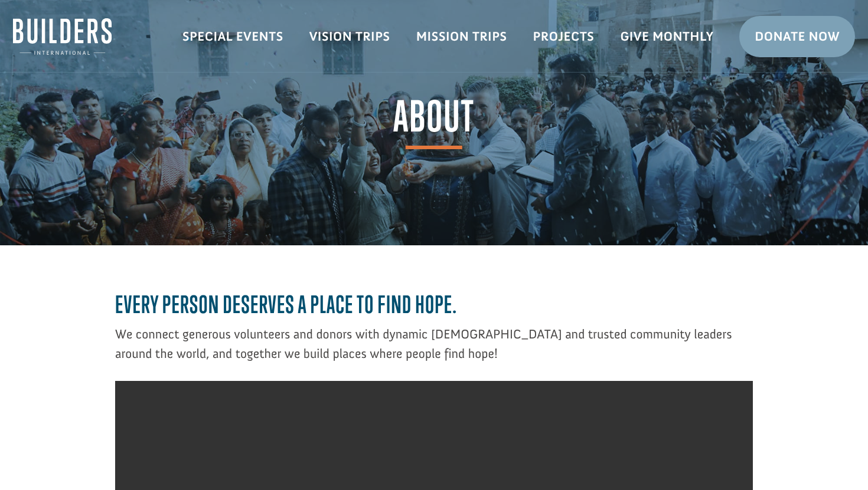  Describe the element at coordinates (62, 36) in the screenshot. I see `img: Builders International` at that location.